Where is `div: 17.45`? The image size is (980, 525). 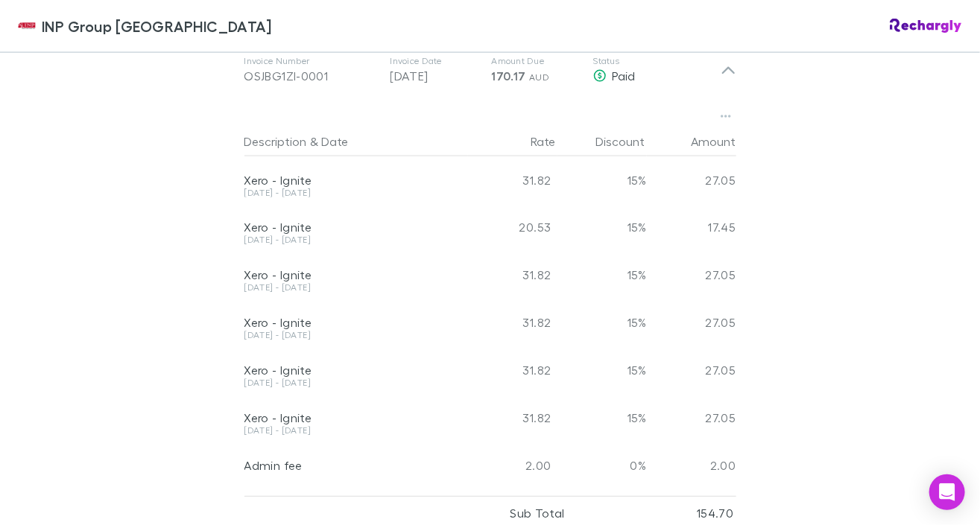
div: 17.45 is located at coordinates (691, 228).